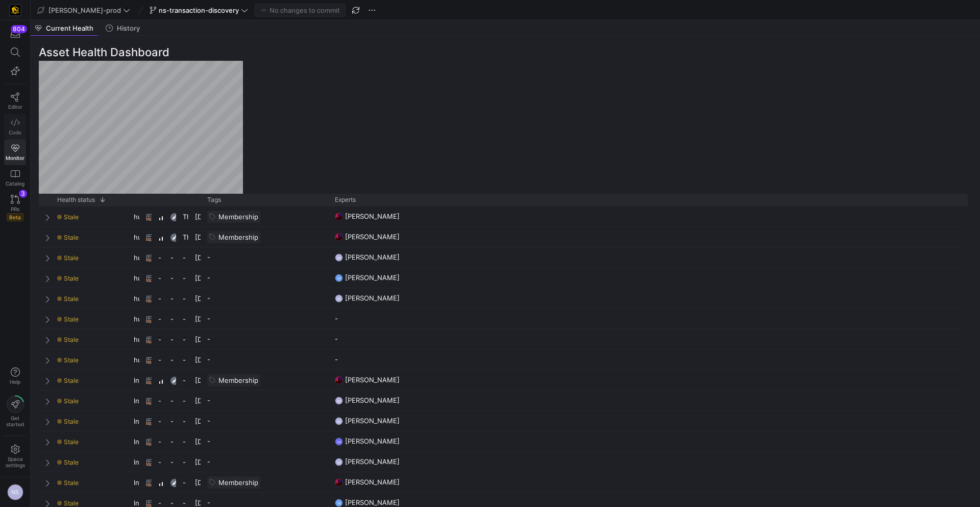 This screenshot has height=507, width=980. What do you see at coordinates (15, 152) in the screenshot?
I see `a: Monitor` at bounding box center [15, 152].